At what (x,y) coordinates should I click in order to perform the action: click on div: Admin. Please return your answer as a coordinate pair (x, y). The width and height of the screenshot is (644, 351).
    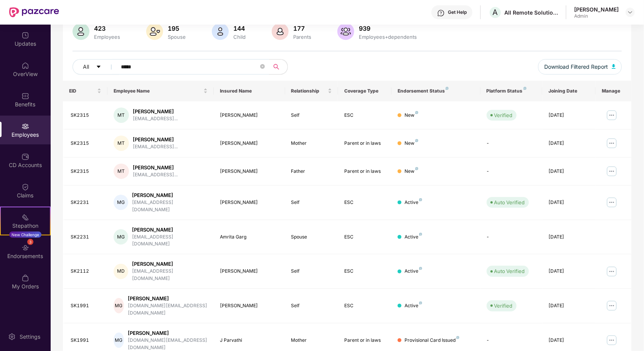
    Looking at the image, I should click on (597, 16).